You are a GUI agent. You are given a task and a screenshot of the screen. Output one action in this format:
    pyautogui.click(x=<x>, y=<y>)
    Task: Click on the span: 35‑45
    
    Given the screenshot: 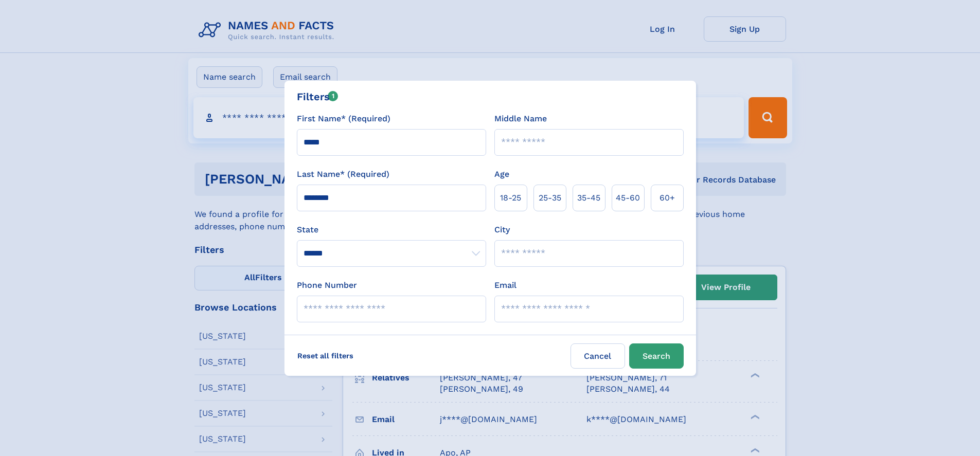 What is the action you would take?
    pyautogui.click(x=588, y=198)
    